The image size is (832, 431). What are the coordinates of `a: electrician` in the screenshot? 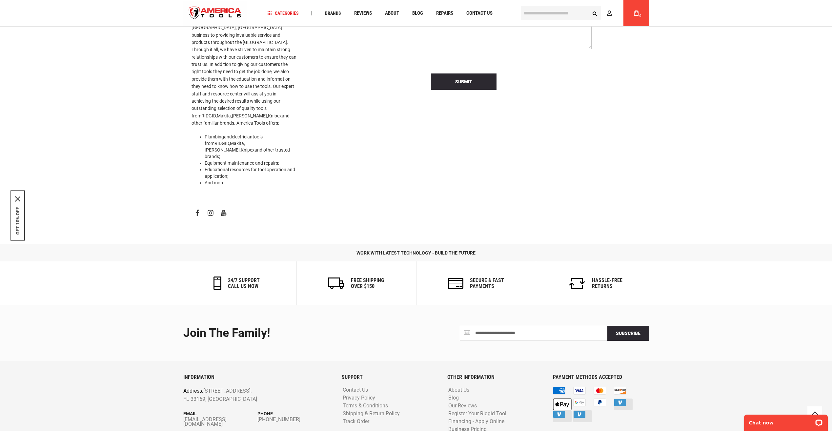 It's located at (242, 137).